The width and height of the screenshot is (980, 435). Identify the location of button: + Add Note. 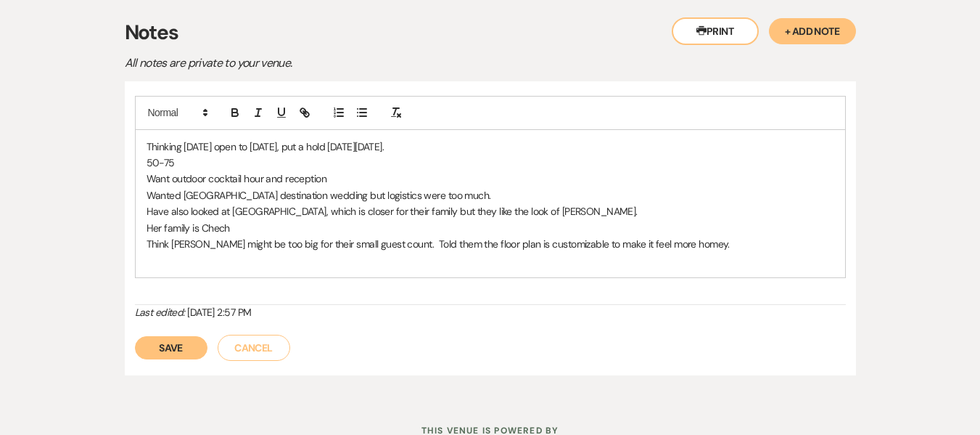
(812, 31).